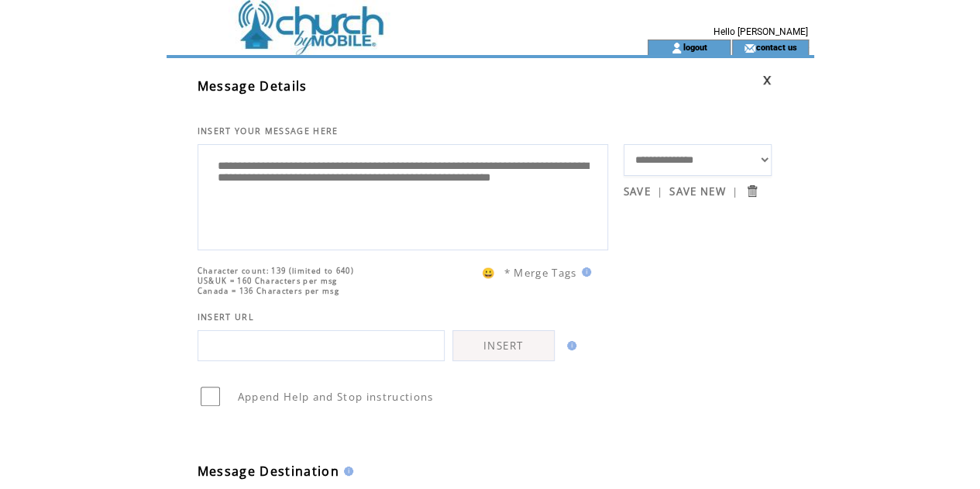 The width and height of the screenshot is (980, 489). What do you see at coordinates (752, 191) in the screenshot?
I see `input: Submit` at bounding box center [752, 191].